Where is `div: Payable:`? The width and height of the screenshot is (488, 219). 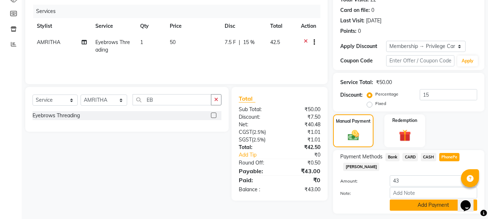
div: Payable: is located at coordinates (256, 171).